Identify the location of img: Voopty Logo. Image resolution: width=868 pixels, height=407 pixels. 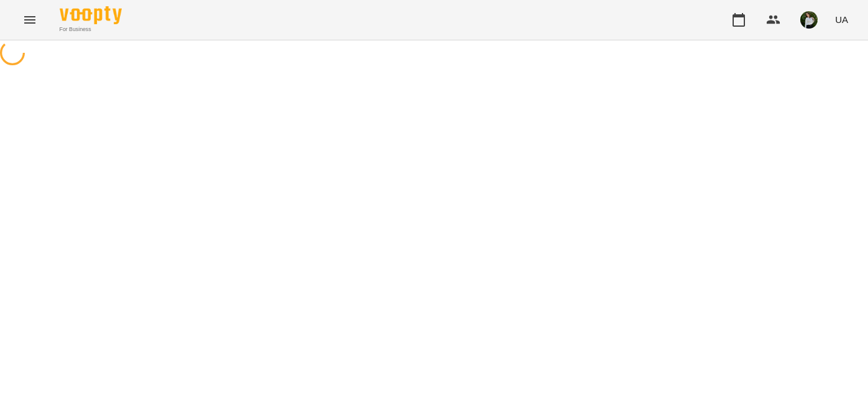
(90, 15).